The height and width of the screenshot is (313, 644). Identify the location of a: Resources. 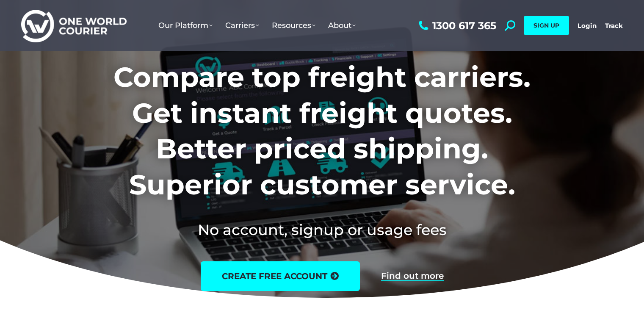
(293, 25).